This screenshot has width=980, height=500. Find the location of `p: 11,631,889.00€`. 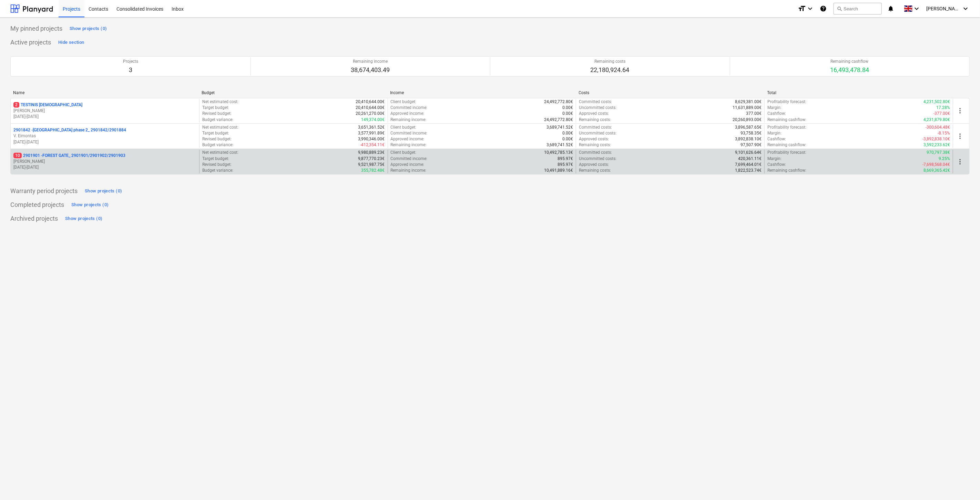

p: 11,631,889.00€ is located at coordinates (747, 107).